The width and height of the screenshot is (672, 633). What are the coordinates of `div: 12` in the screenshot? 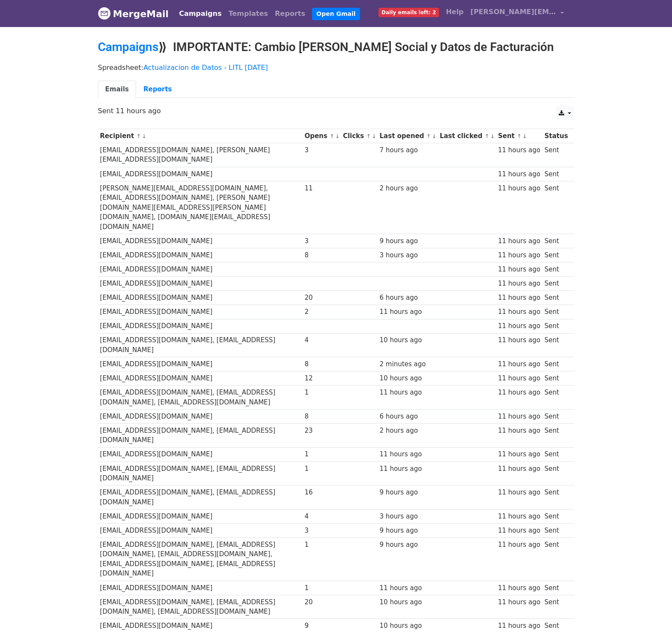 It's located at (322, 378).